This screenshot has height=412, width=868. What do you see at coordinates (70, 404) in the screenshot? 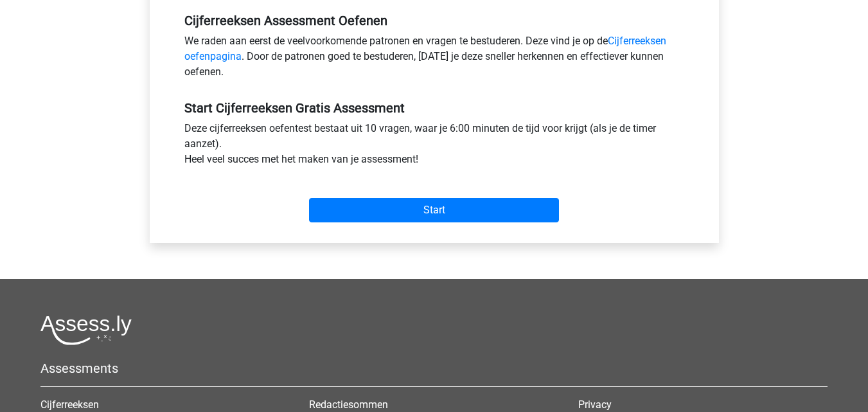
I see `a: Cijferreeksen` at bounding box center [70, 404].